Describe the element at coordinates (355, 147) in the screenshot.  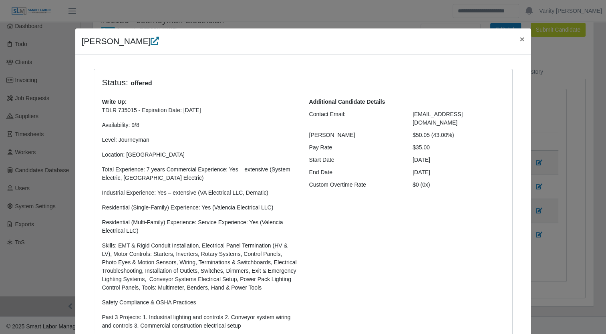
I see `div: Pay Rate` at that location.